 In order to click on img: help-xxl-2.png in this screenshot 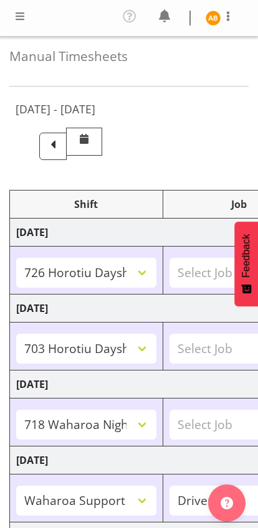, I will do `click(227, 503)`.